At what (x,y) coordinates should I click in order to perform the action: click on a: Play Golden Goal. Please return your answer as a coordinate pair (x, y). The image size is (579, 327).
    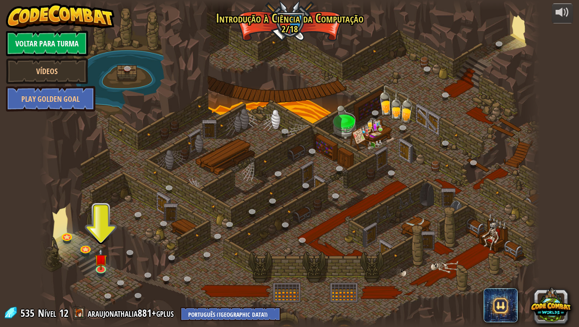
    Looking at the image, I should click on (51, 99).